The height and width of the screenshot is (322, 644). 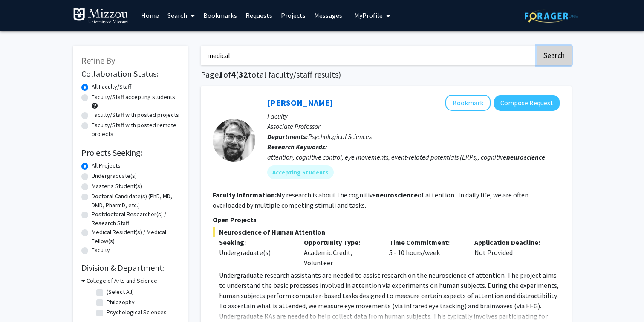 I want to click on a: Projects, so click(x=294, y=15).